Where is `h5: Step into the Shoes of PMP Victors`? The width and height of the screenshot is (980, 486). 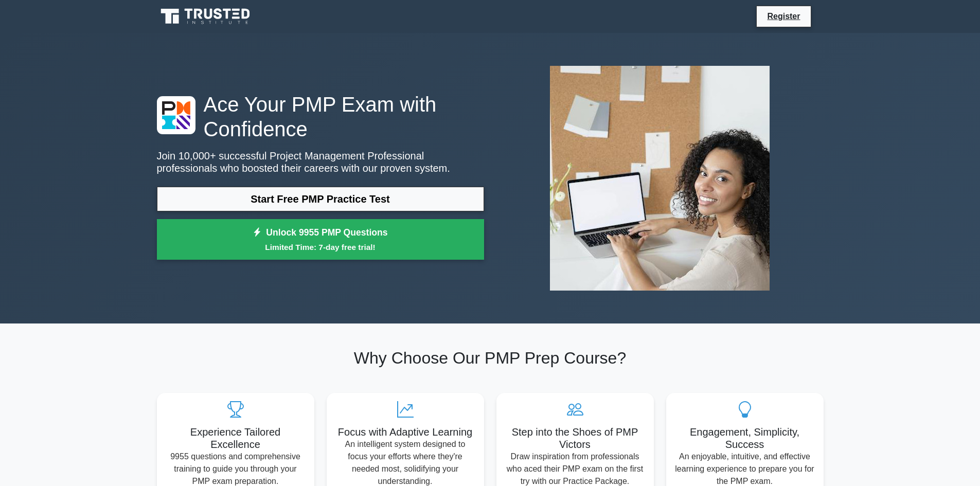 h5: Step into the Shoes of PMP Victors is located at coordinates (575, 439).